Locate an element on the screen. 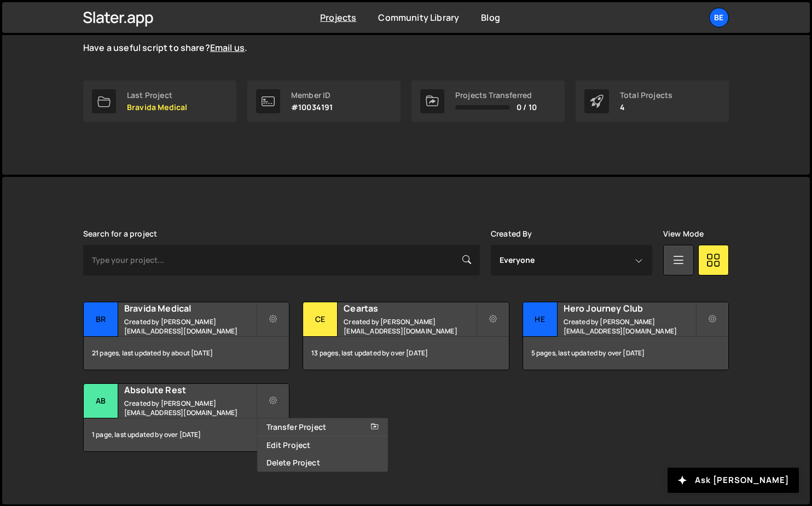 The image size is (812, 506). label: View Mode is located at coordinates (683, 234).